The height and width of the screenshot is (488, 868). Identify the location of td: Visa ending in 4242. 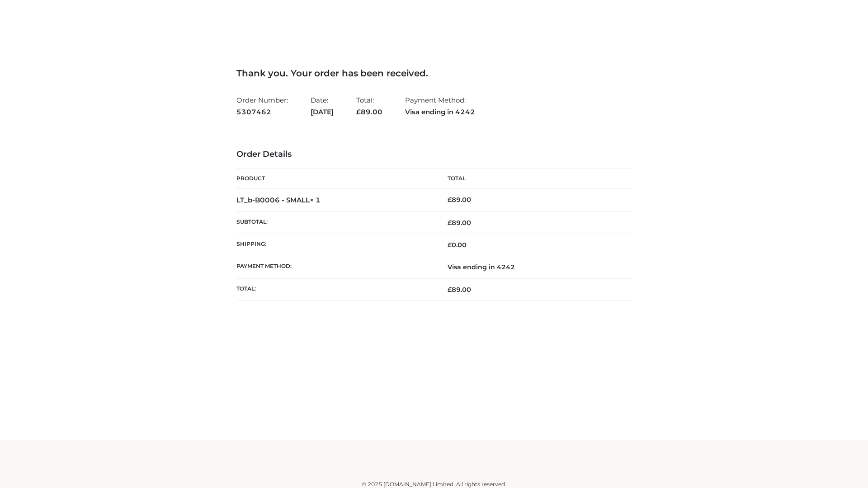
(533, 267).